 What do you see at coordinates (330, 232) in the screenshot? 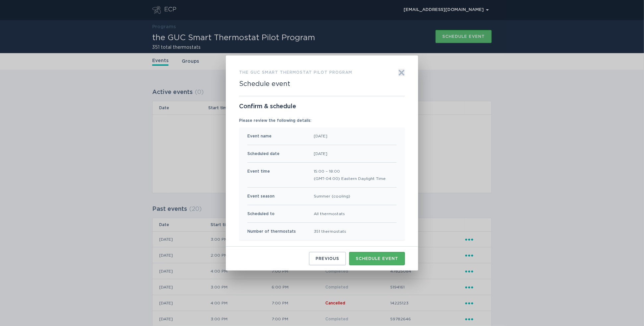
I see `div: 351 thermostats` at bounding box center [330, 232].